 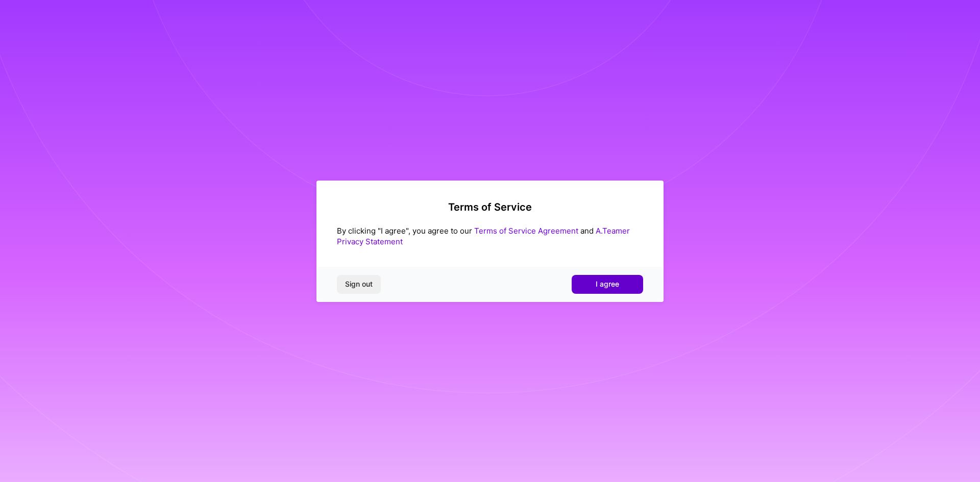 What do you see at coordinates (490, 208) in the screenshot?
I see `h2: Terms of Service` at bounding box center [490, 208].